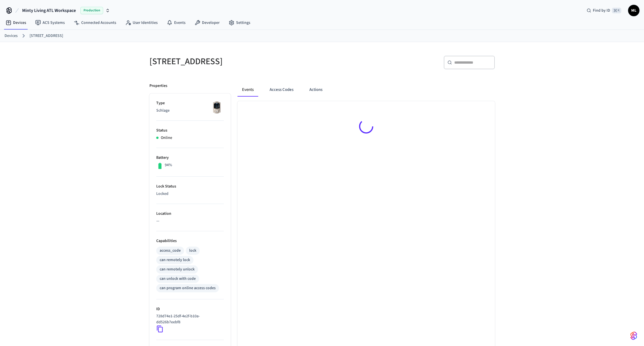 The image size is (644, 346). I want to click on div: lock, so click(193, 251).